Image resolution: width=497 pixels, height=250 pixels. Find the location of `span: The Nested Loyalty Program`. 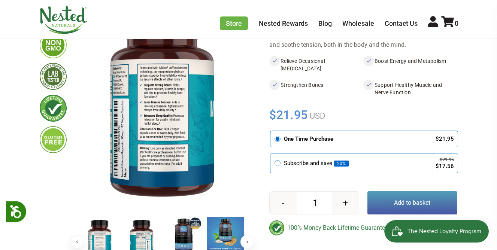

span: The Nested Loyalty Program is located at coordinates (60, 11).